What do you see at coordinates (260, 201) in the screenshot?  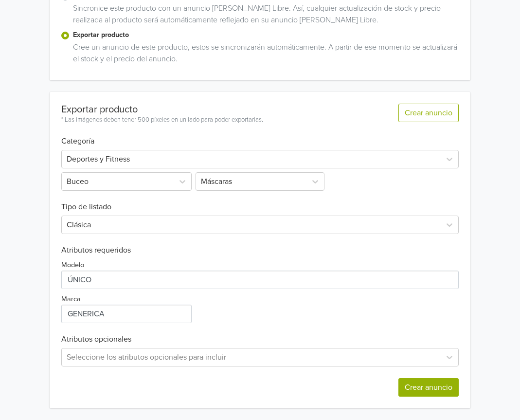 I see `h6: Tipo de listado` at bounding box center [260, 201].